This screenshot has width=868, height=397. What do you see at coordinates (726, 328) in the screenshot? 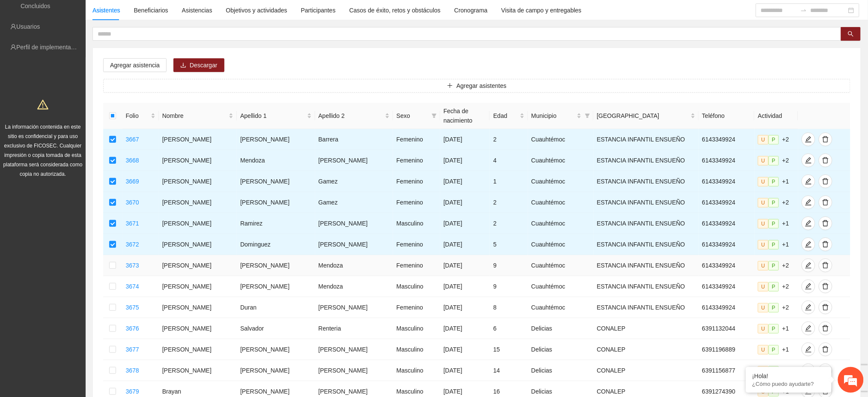
I see `td: 6391132044` at bounding box center [726, 328].